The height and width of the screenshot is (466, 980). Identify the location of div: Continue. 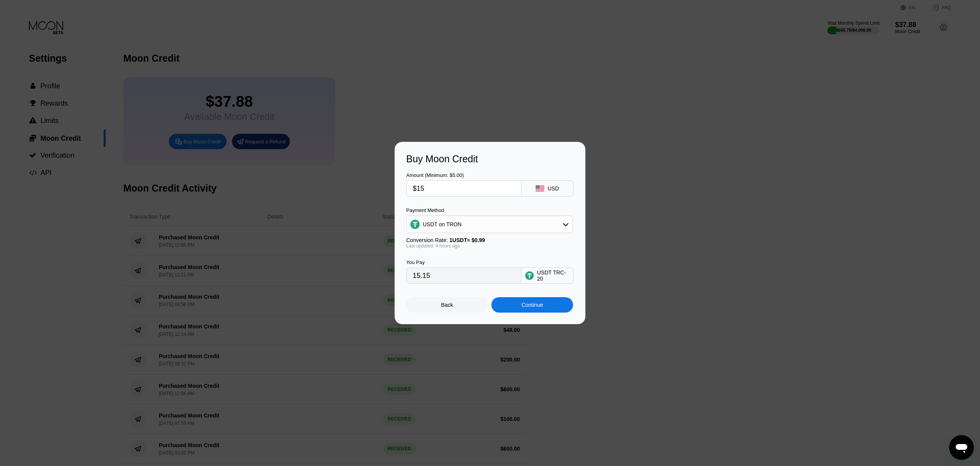
(532, 305).